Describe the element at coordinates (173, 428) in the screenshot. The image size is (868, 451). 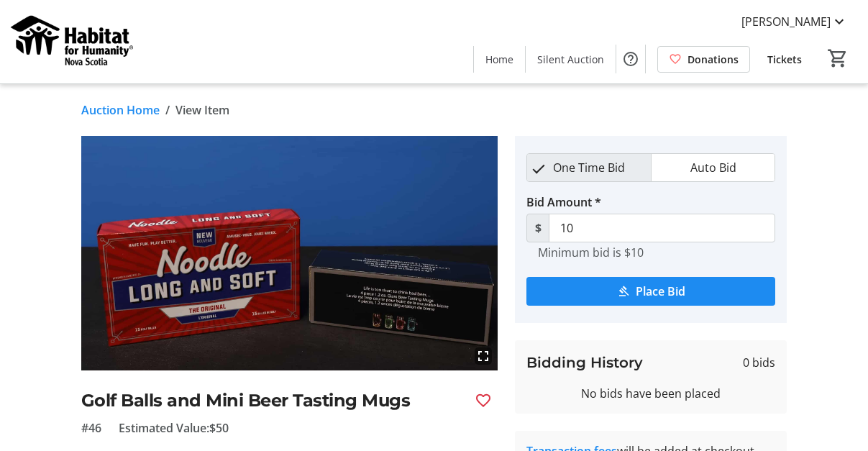
I see `span: Estimated Value: $50` at that location.